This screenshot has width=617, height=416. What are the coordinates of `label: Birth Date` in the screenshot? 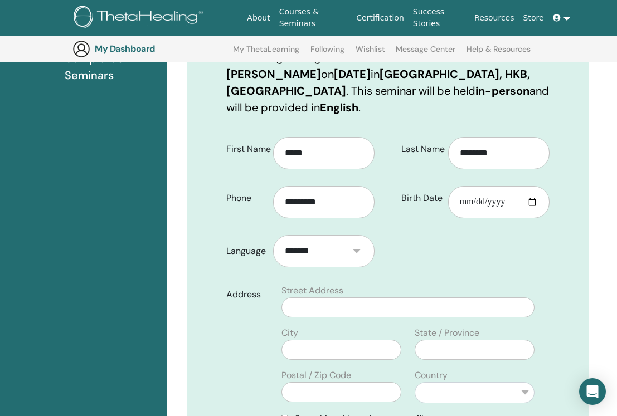 It's located at (420, 198).